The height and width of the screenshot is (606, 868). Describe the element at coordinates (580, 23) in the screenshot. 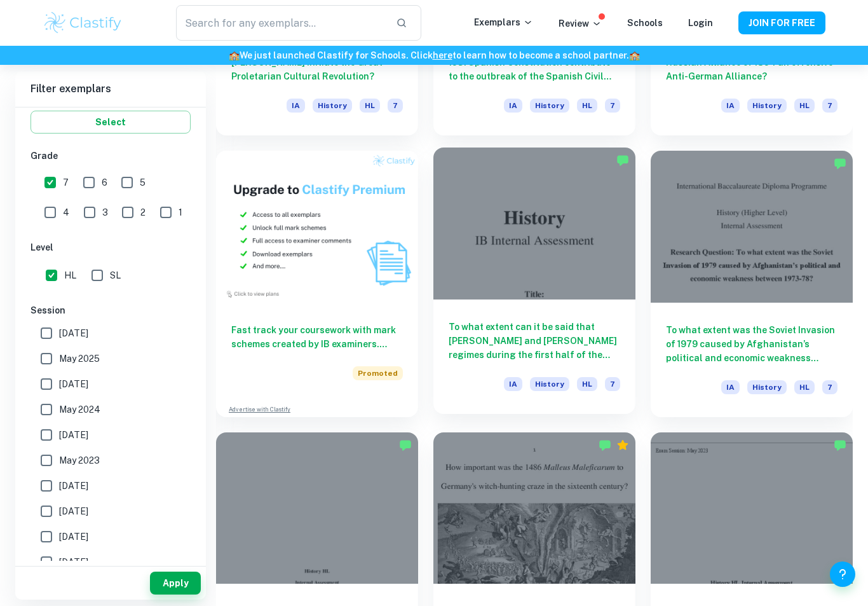

I see `p: Review` at that location.